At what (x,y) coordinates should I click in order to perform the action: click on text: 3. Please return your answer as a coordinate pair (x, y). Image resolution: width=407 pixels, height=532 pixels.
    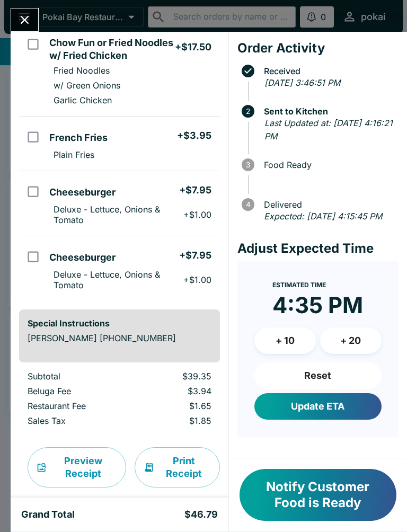
    Looking at the image, I should click on (248, 164).